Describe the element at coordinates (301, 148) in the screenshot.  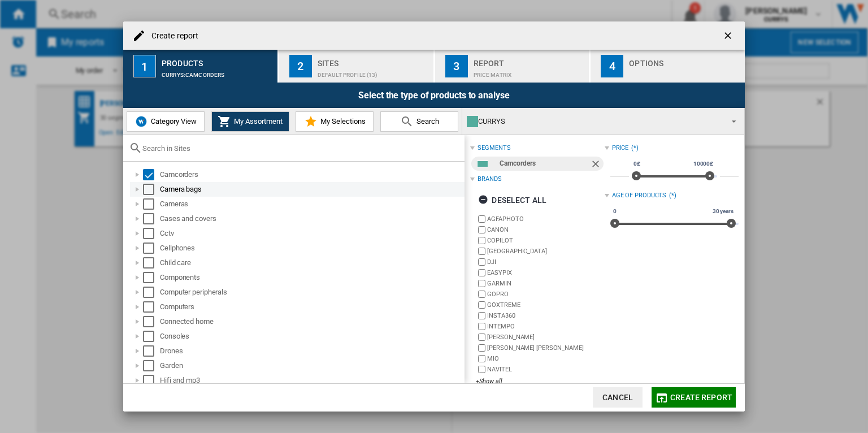
I see `input: Search in Sites` at that location.